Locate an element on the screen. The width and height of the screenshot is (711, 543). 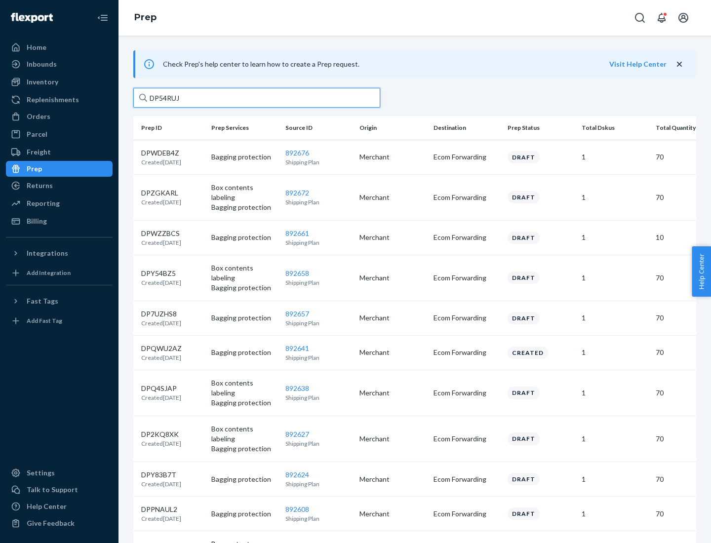
div: Returns is located at coordinates (40, 186).